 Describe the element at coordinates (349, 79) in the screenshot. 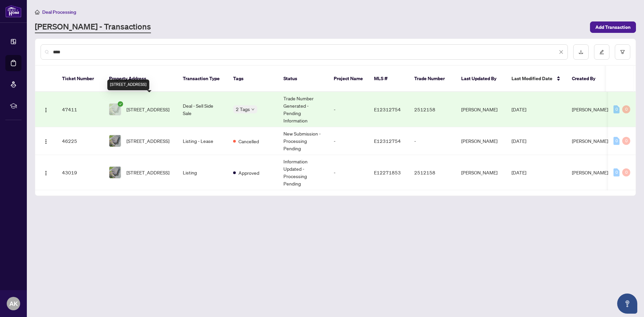

I see `th: Project Name` at that location.